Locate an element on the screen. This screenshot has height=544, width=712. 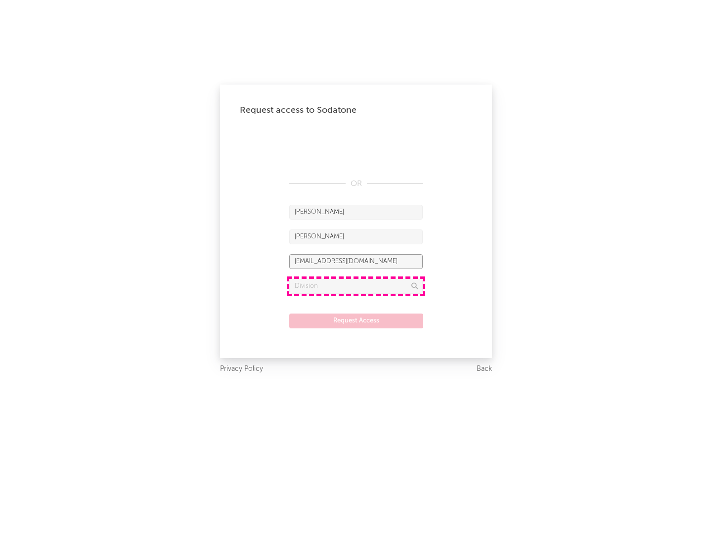
div: Request access to Sodatone is located at coordinates (356, 110).